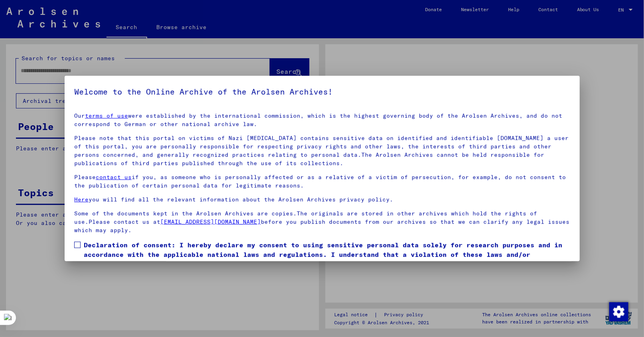 Image resolution: width=644 pixels, height=337 pixels. I want to click on h5: Welcome to the Online Archive of the Arolsen Archives!, so click(322, 92).